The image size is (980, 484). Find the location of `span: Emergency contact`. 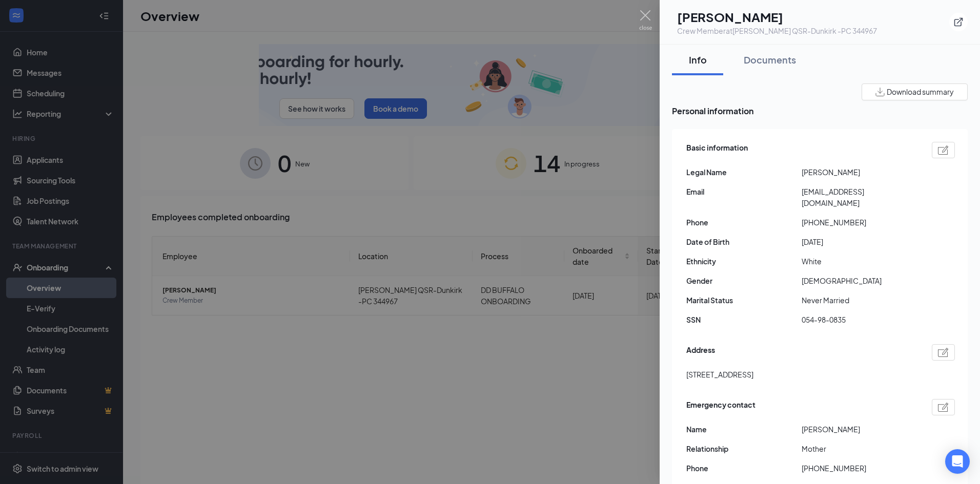

span: Emergency contact is located at coordinates (721, 407).